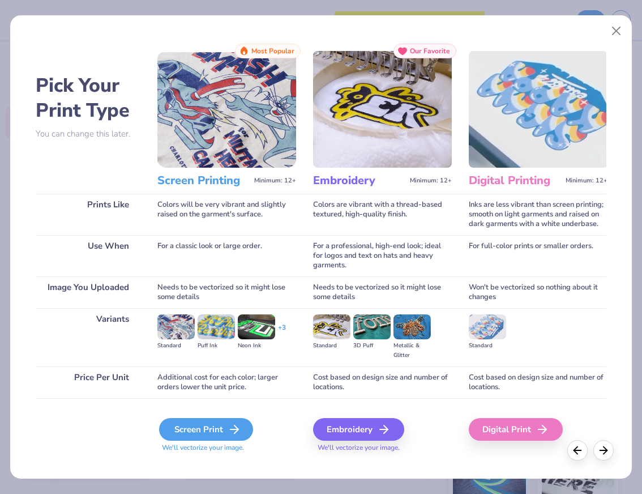 The height and width of the screenshot is (494, 642). Describe the element at coordinates (88, 337) in the screenshot. I see `div: Variants` at that location.